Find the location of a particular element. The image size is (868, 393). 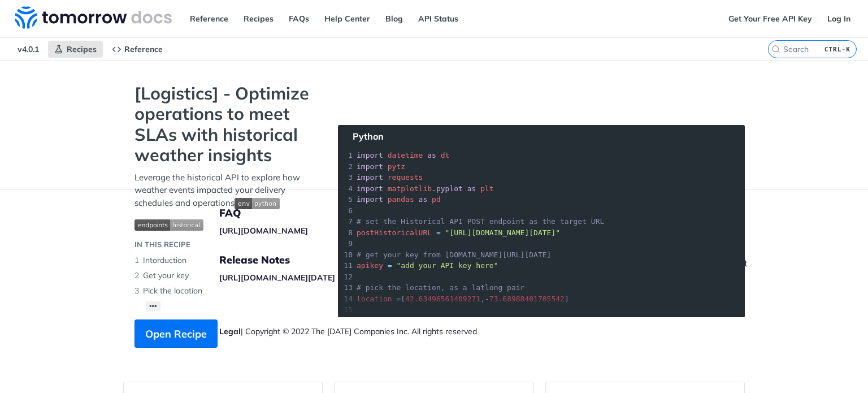

span: v4.0.1 is located at coordinates (28, 49).